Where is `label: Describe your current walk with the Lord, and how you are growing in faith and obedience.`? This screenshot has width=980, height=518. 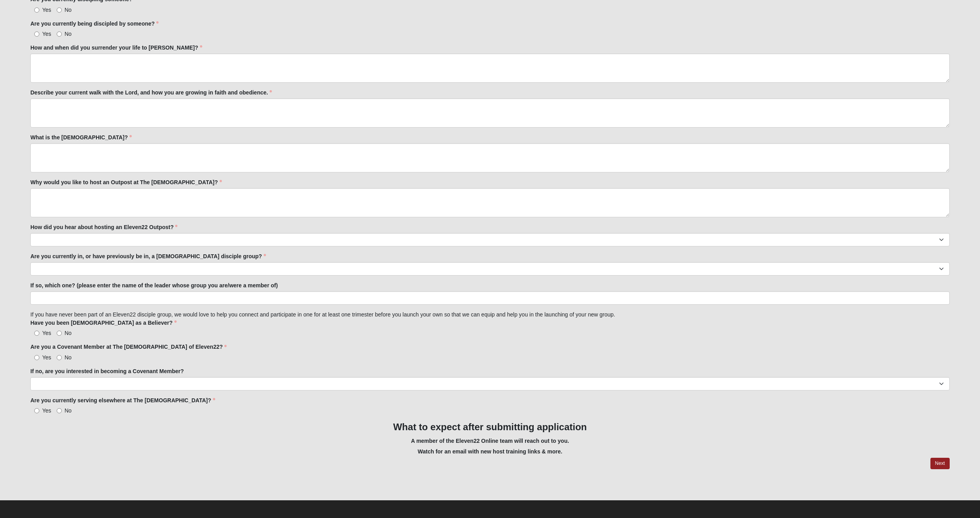
label: Describe your current walk with the Lord, and how you are growing in faith and obedience. is located at coordinates (151, 92).